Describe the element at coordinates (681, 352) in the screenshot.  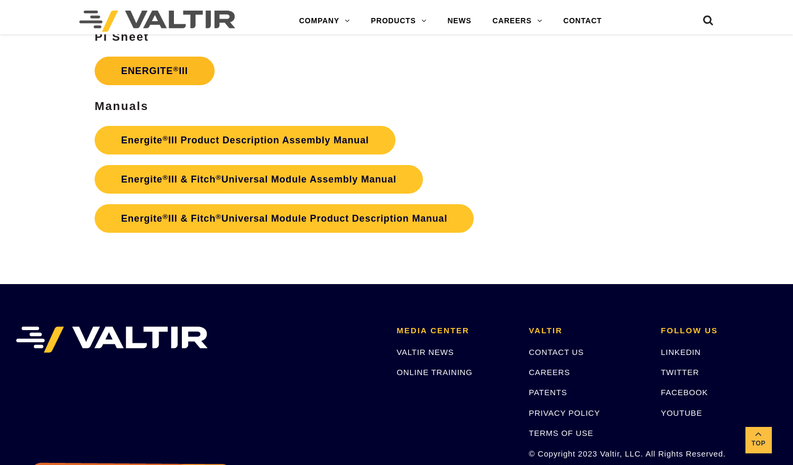
I see `a: LINKEDIN` at that location.